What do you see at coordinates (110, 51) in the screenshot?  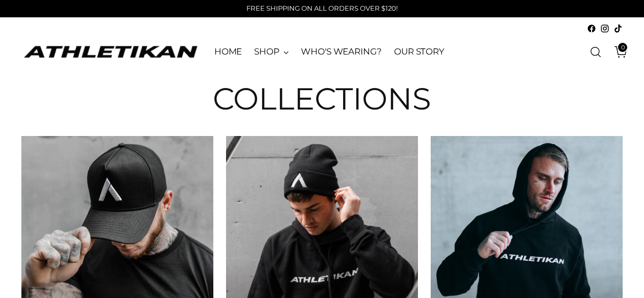 I see `a: ATHLETIKAN` at bounding box center [110, 51].